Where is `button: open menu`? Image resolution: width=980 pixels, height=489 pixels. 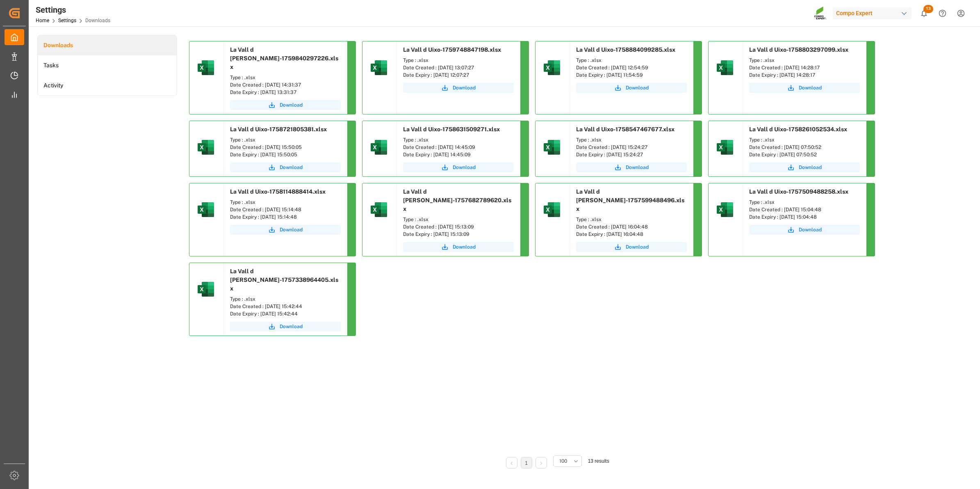
button: open menu is located at coordinates (567, 461).